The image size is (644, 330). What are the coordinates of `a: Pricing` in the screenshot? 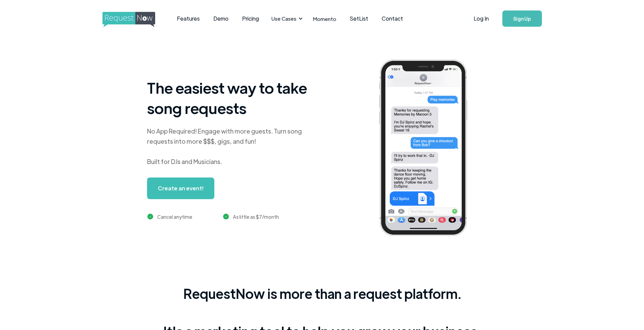 It's located at (250, 18).